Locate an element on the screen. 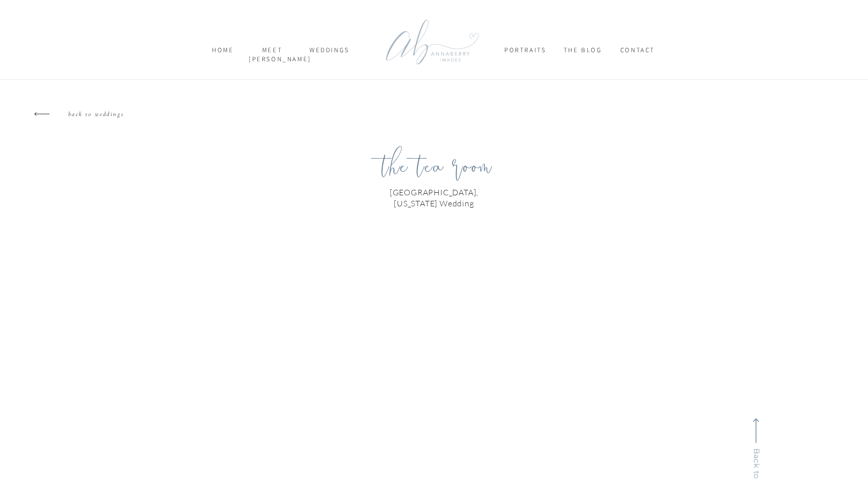  a: home is located at coordinates (223, 54).